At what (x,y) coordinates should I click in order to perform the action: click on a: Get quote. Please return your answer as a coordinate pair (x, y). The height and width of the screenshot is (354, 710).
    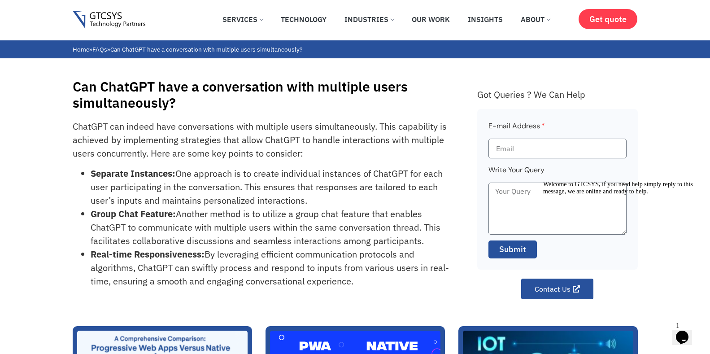
    Looking at the image, I should click on (608, 19).